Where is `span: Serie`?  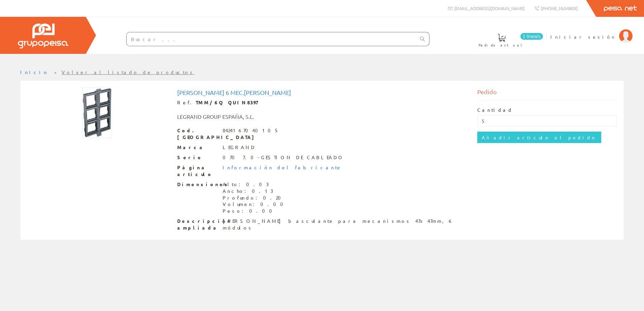 span: Serie is located at coordinates (197, 157).